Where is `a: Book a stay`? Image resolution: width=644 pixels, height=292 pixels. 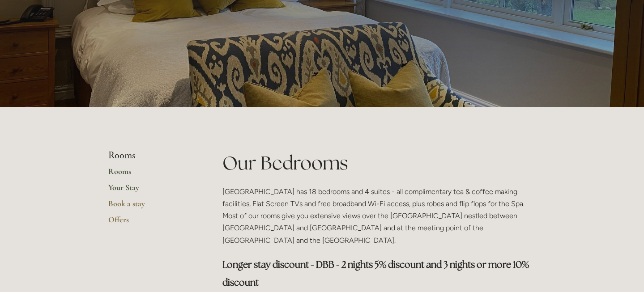 a: Book a stay is located at coordinates (151, 207).